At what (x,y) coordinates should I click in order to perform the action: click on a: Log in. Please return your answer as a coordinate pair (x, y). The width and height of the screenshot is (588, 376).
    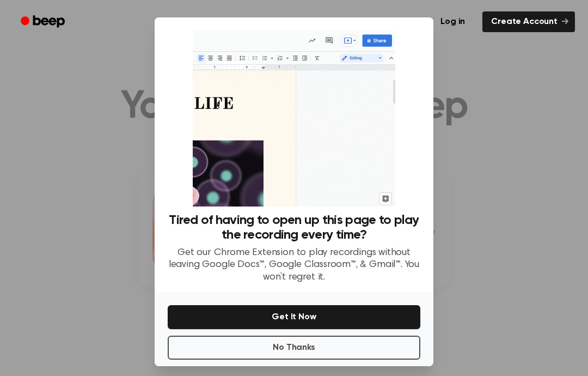
    Looking at the image, I should click on (453, 22).